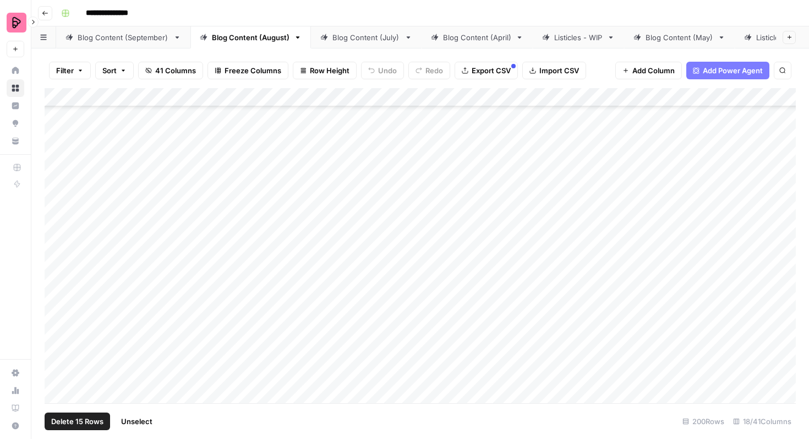 This screenshot has width=809, height=439. Describe the element at coordinates (15, 106) in the screenshot. I see `a: Insights` at that location.